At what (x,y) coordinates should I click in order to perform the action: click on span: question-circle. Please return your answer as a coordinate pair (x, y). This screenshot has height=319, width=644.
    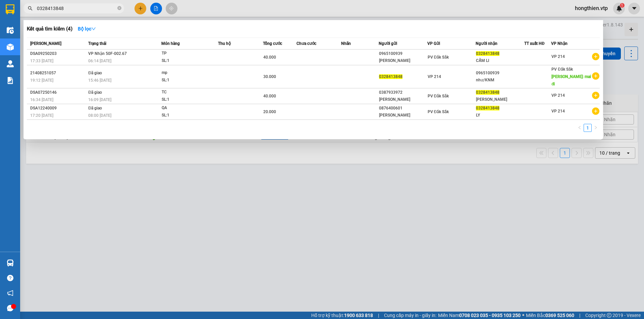
    Looking at the image, I should click on (10, 278).